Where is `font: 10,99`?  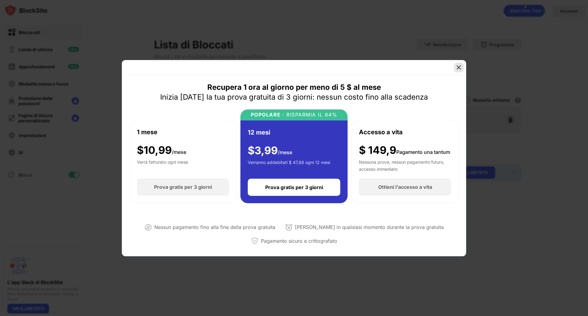 font: 10,99 is located at coordinates (158, 150).